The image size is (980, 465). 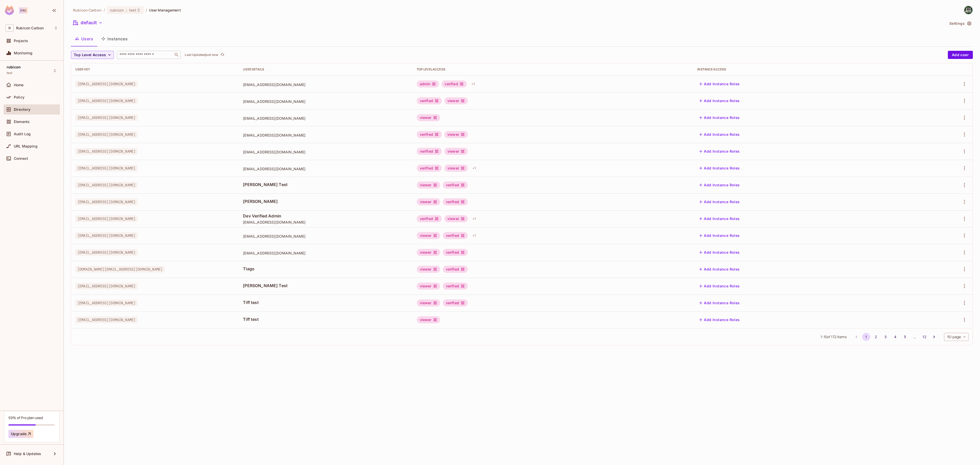 What do you see at coordinates (165, 10) in the screenshot?
I see `span: User Management` at bounding box center [165, 10].